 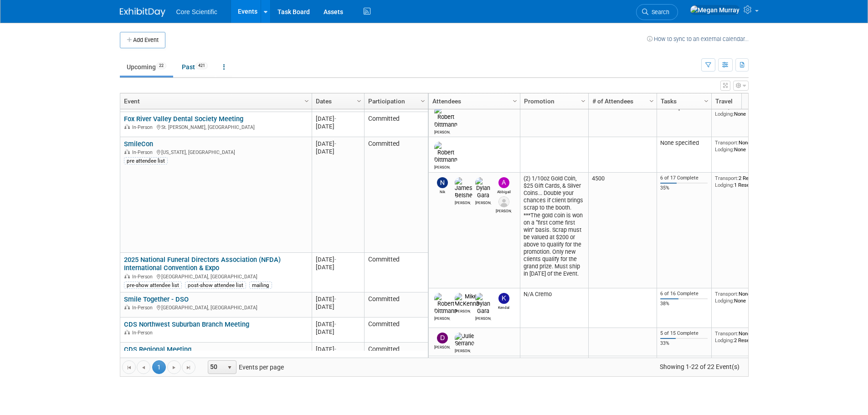 I want to click on span: Core Scientific, so click(x=197, y=12).